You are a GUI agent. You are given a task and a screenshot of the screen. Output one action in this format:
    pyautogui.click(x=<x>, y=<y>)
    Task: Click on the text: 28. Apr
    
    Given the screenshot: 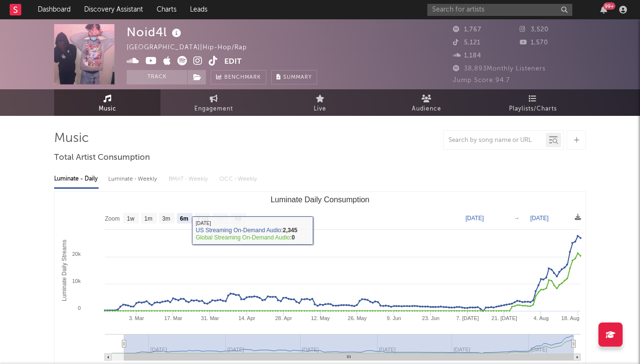 What is the action you would take?
    pyautogui.click(x=283, y=318)
    